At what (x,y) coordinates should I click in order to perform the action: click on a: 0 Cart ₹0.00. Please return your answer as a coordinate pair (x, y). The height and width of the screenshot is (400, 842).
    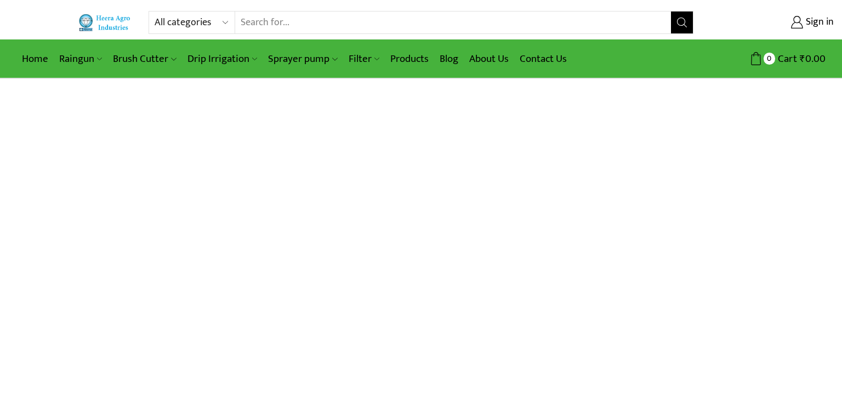
    Looking at the image, I should click on (764, 59).